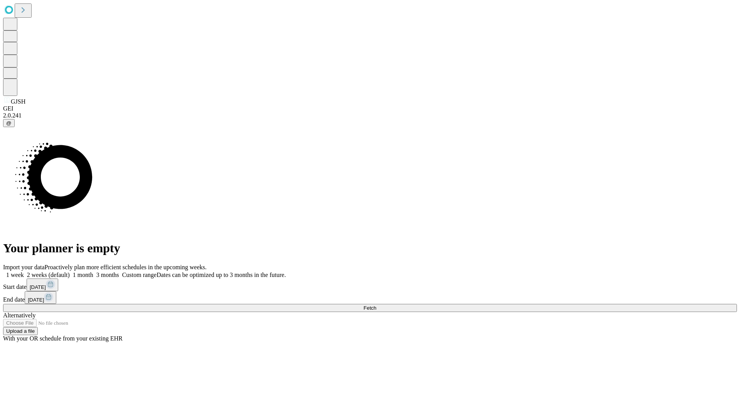 This screenshot has width=740, height=416. What do you see at coordinates (370, 285) in the screenshot?
I see `div: Start date` at bounding box center [370, 285].